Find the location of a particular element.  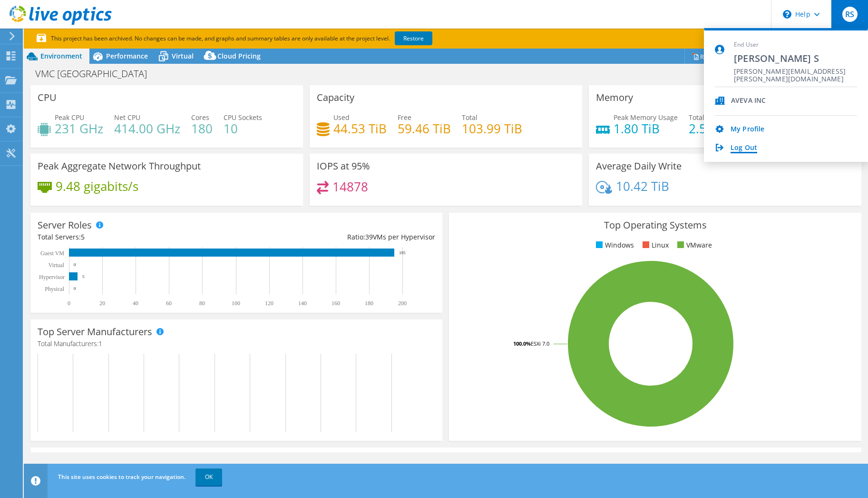

text: 5 is located at coordinates (83, 276).